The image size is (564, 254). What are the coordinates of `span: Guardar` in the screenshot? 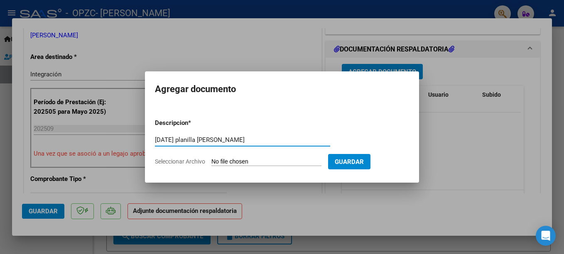 It's located at (349, 162).